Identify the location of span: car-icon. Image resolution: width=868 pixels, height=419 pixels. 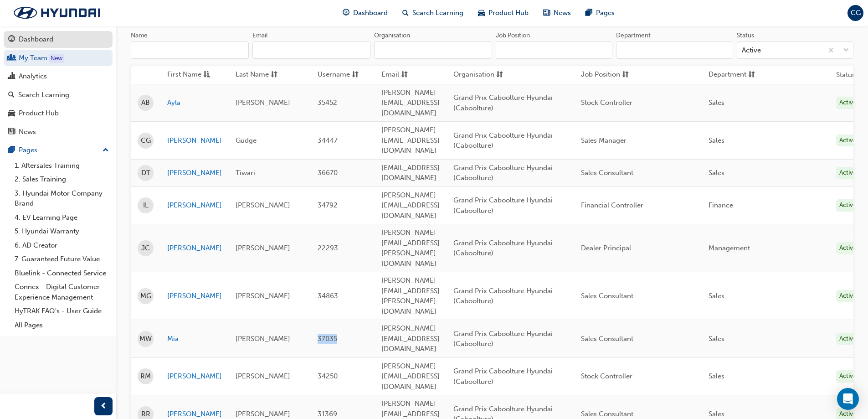
(11, 113).